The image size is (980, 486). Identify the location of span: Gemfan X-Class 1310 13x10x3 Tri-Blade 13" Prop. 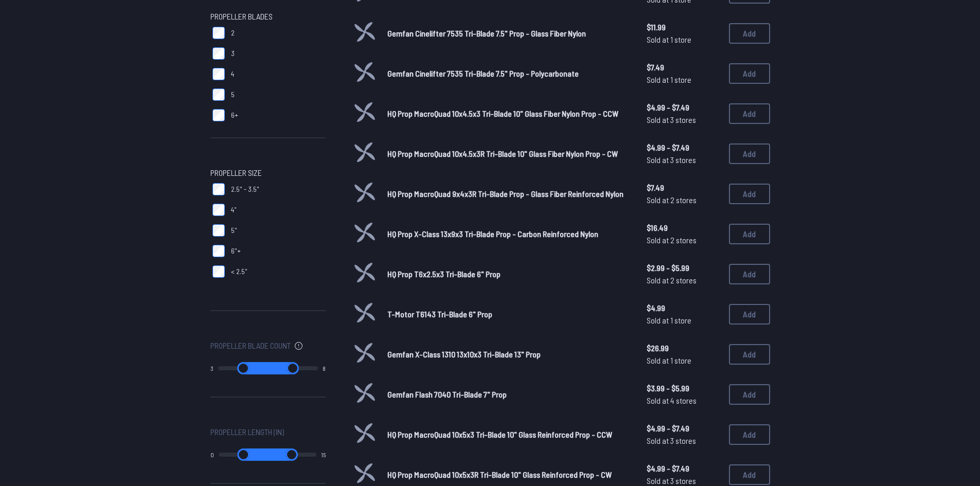
(464, 354).